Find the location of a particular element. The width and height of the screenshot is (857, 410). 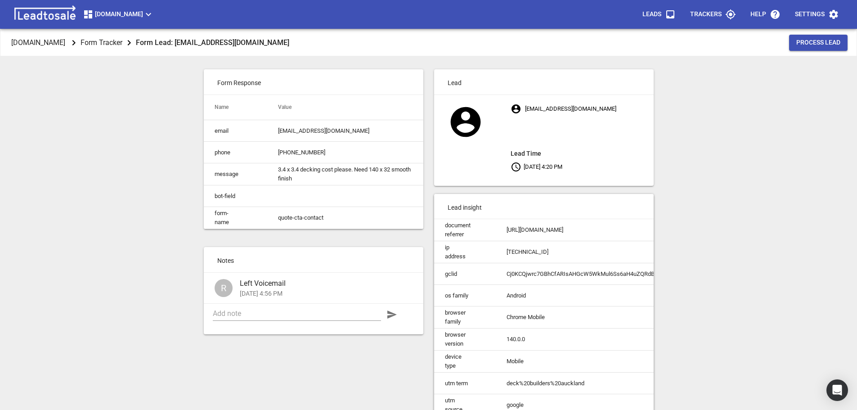

td: document referrer is located at coordinates (465, 230).